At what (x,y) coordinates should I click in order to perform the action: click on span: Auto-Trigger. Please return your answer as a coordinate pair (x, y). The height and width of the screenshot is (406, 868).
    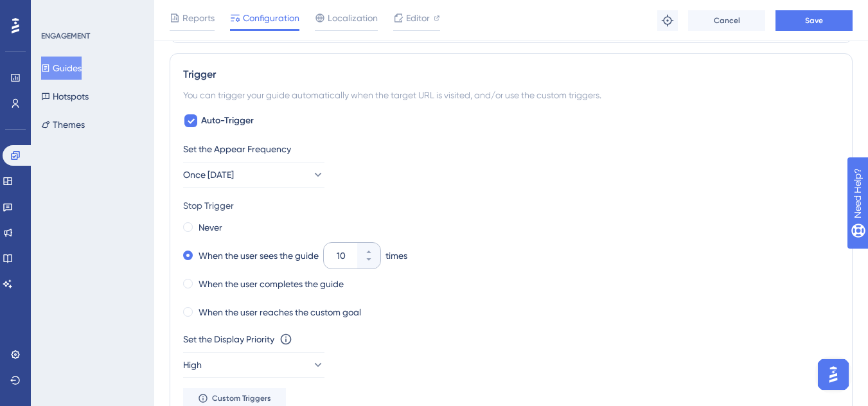
    Looking at the image, I should click on (228, 121).